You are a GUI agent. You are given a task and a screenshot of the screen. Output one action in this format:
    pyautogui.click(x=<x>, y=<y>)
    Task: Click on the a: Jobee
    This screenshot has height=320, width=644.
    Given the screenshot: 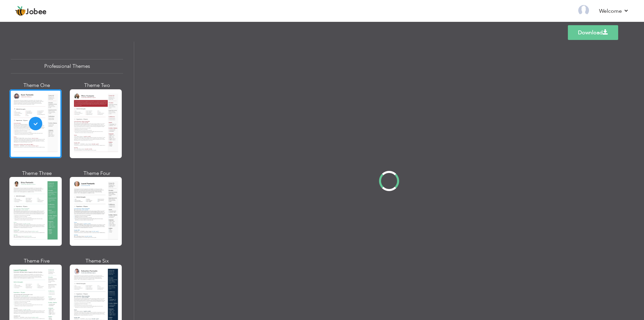 What is the action you would take?
    pyautogui.click(x=31, y=11)
    